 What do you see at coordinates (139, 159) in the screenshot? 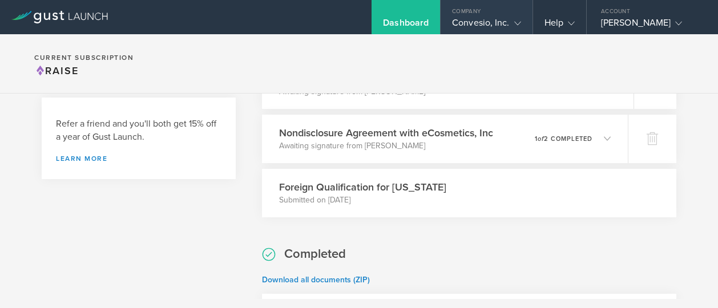
I see `a: Learn more` at bounding box center [139, 159].